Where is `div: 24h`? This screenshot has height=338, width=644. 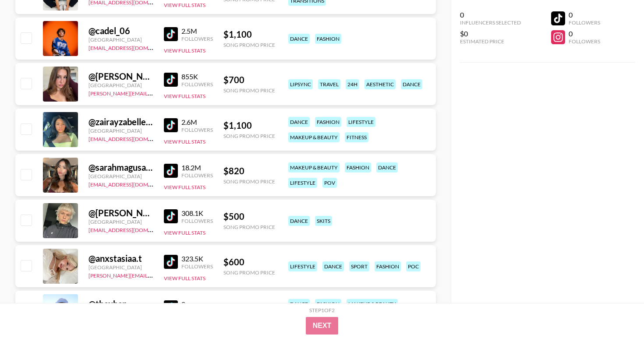 div: 24h is located at coordinates (352, 84).